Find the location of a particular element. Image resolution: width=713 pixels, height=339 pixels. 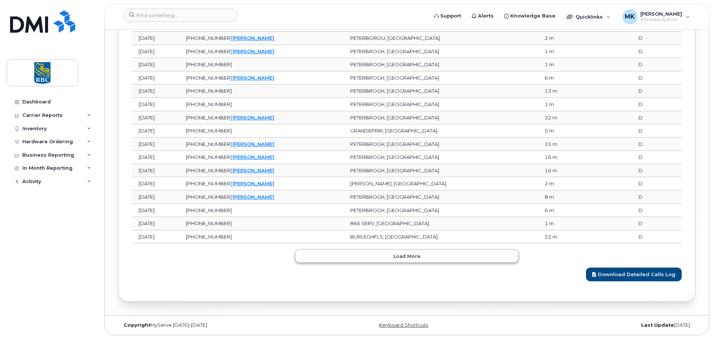

td: 13 m is located at coordinates (563, 91).